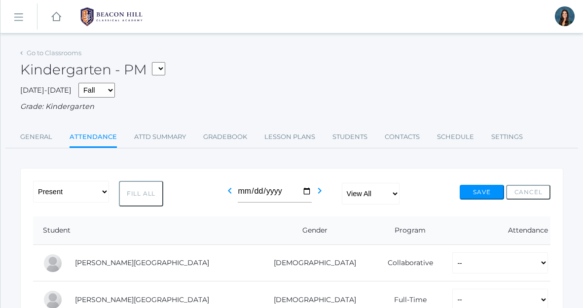  What do you see at coordinates (319, 191) in the screenshot?
I see `i: chevron_right` at bounding box center [319, 191].